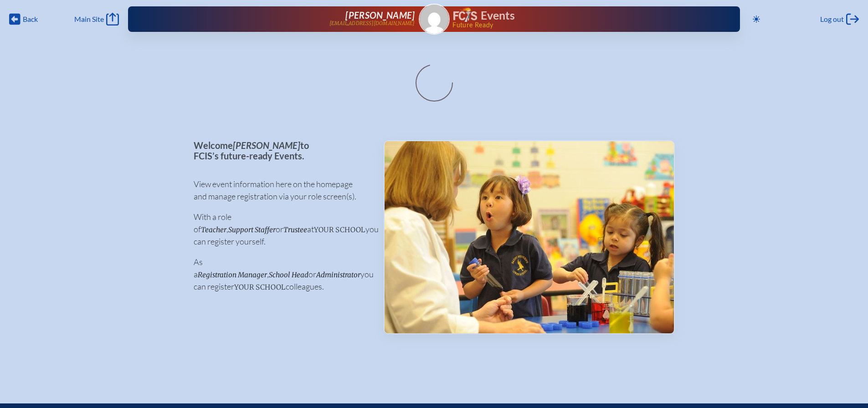 Image resolution: width=868 pixels, height=408 pixels. I want to click on div: FCIS Events — Future ready, so click(582, 18).